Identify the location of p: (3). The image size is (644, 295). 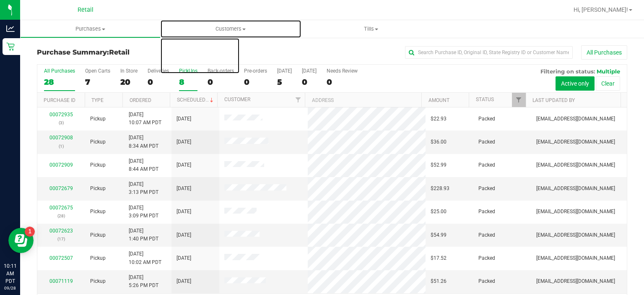
(61, 123).